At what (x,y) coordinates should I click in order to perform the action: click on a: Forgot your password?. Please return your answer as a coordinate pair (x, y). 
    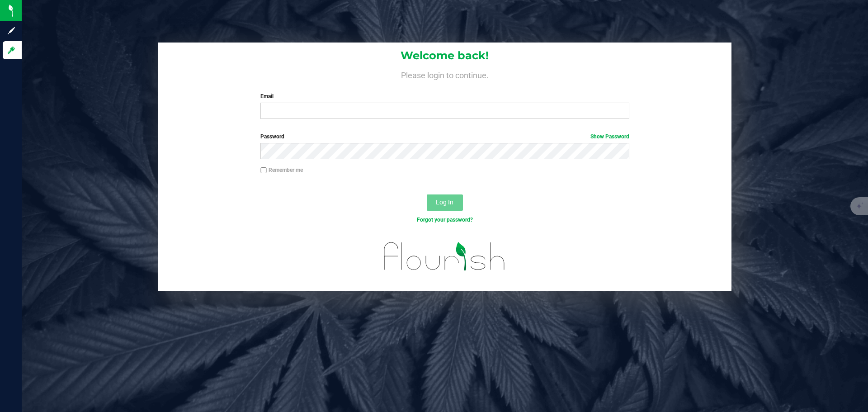
    Looking at the image, I should click on (445, 220).